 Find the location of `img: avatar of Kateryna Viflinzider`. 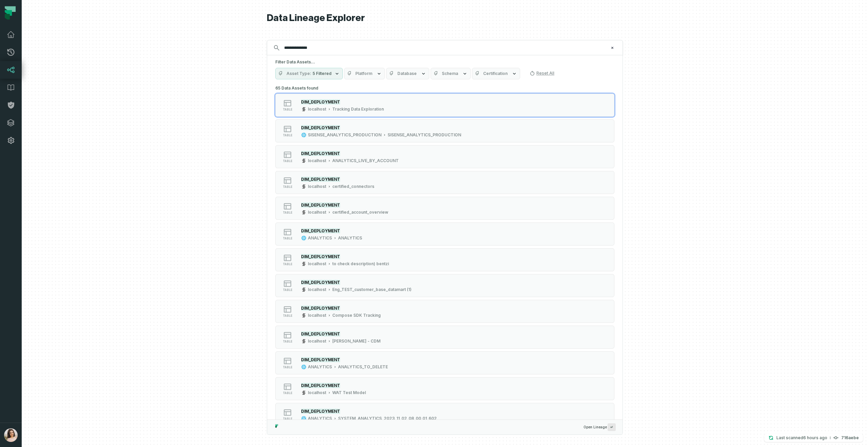

img: avatar of Kateryna Viflinzider is located at coordinates (11, 435).